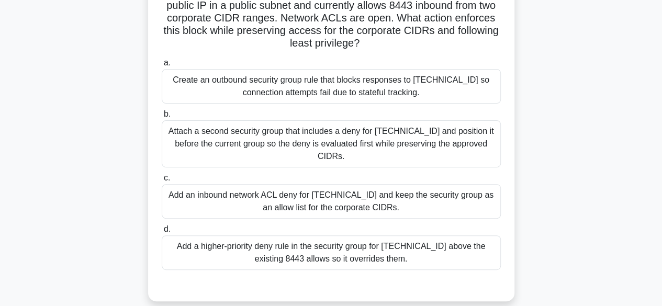 The height and width of the screenshot is (306, 662). What do you see at coordinates (167, 114) in the screenshot?
I see `span: b.` at bounding box center [167, 114].